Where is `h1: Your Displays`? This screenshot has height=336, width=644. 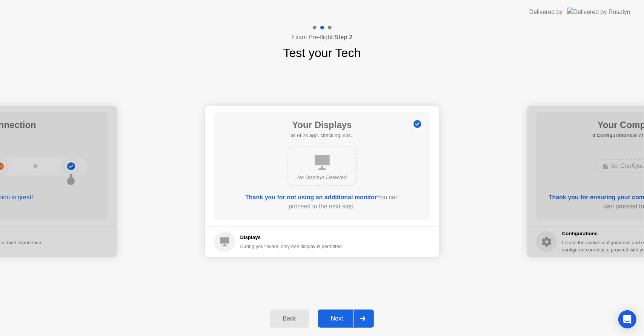
h1: Your Displays is located at coordinates (322, 125).